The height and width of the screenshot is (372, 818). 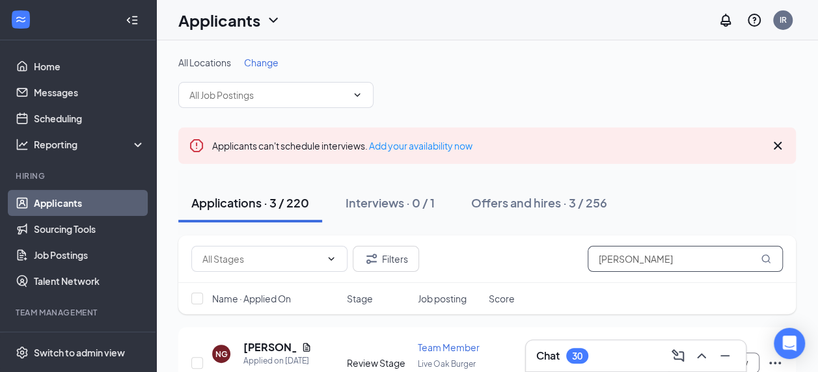 I want to click on svg: Cross, so click(x=777, y=146).